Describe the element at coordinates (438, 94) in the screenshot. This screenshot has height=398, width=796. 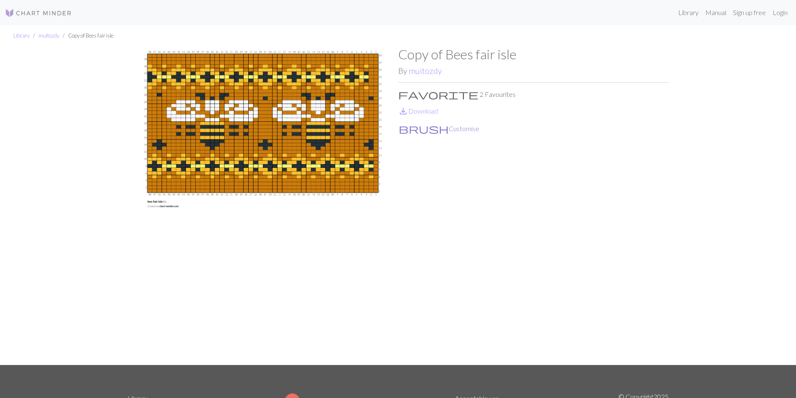
I see `span: favorite` at that location.